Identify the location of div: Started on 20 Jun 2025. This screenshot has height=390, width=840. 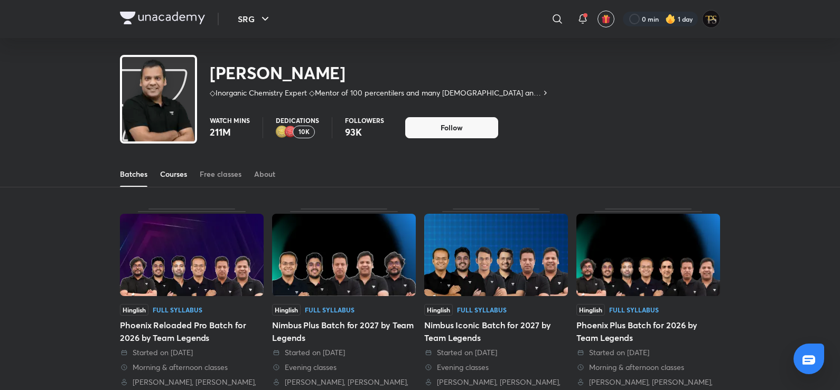
(496, 353).